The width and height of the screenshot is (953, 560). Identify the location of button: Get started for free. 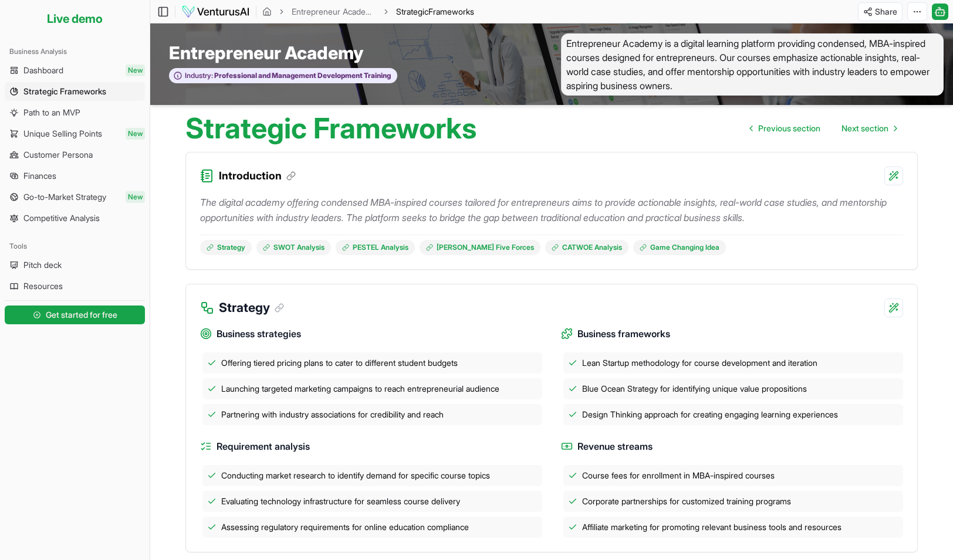
(74, 315).